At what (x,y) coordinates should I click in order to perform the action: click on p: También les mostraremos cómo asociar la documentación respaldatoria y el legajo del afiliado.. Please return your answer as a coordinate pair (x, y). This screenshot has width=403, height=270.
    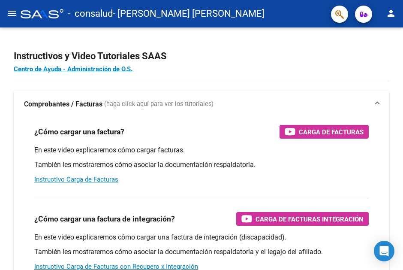
    Looking at the image, I should click on (202, 252).